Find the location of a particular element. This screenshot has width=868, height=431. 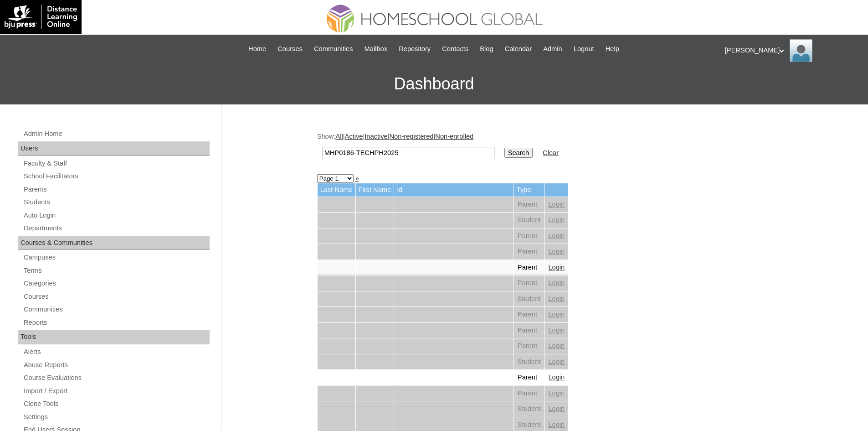

span: Contacts is located at coordinates (456, 49).